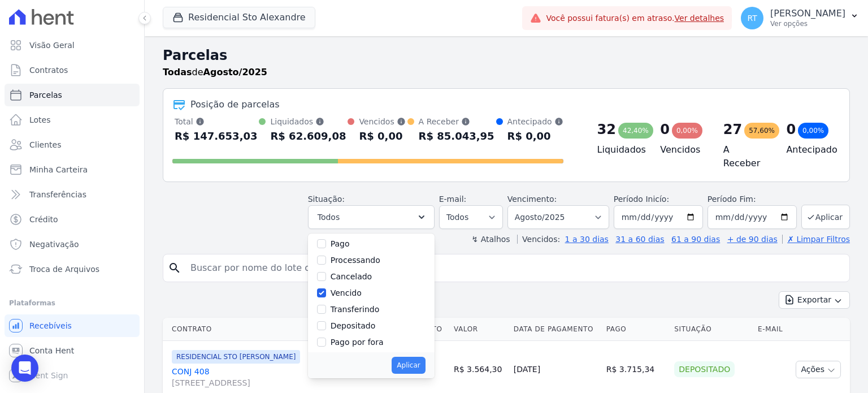  What do you see at coordinates (771, 329) in the screenshot?
I see `th: E-mail` at bounding box center [771, 329].